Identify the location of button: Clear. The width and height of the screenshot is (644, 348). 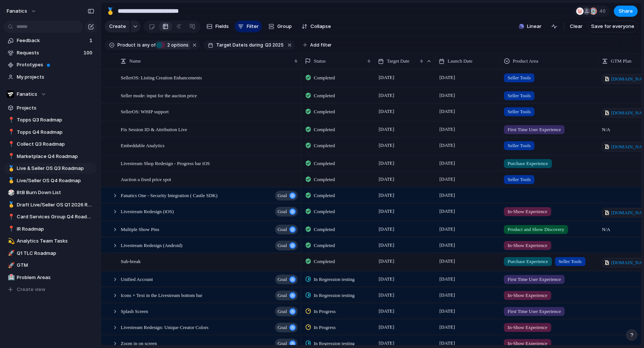
(577, 26).